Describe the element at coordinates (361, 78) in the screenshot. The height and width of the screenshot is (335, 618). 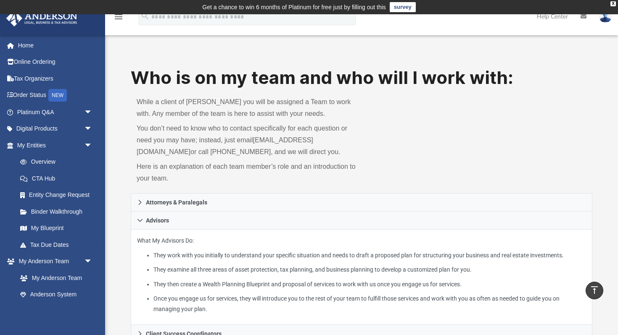
I see `h1: Who is on my team and who will I work with:` at that location.